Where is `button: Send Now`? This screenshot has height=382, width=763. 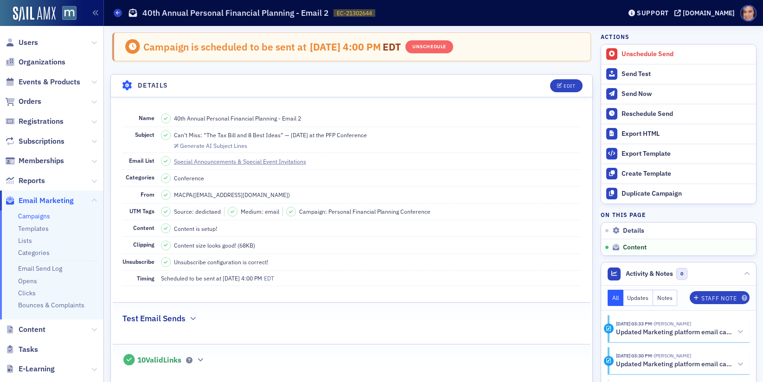 button: Send Now is located at coordinates (679, 94).